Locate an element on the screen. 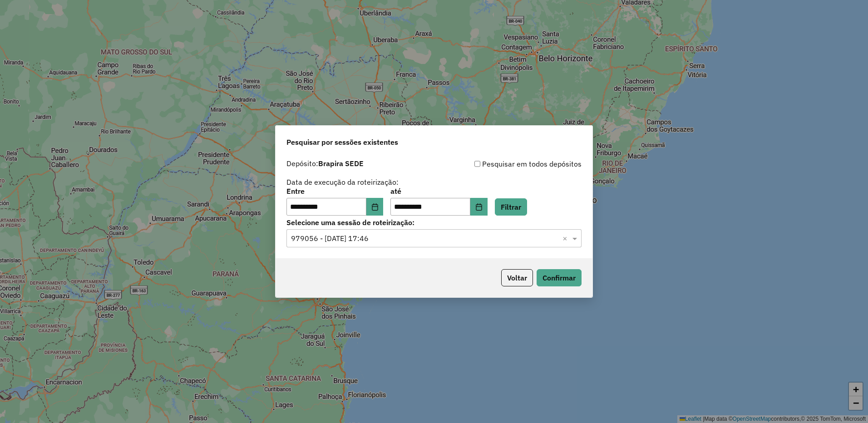 This screenshot has height=423, width=868. label: Entre is located at coordinates (334, 191).